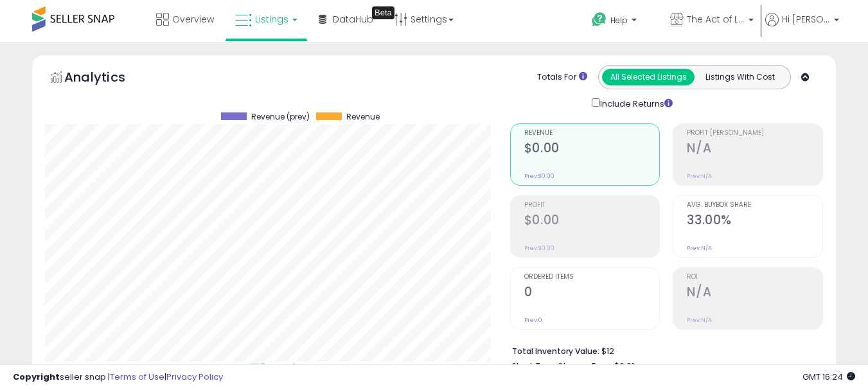 The width and height of the screenshot is (868, 390). I want to click on span: ROI, so click(754, 277).